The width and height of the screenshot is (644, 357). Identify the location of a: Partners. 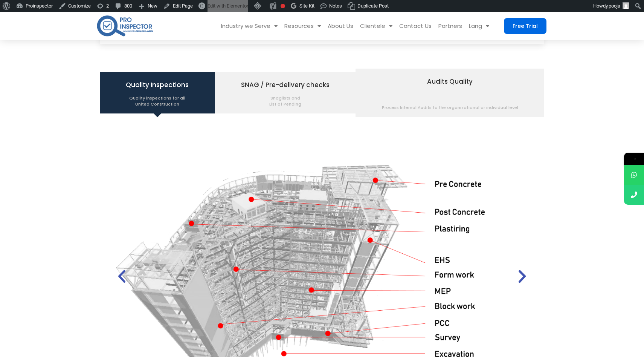
(450, 26).